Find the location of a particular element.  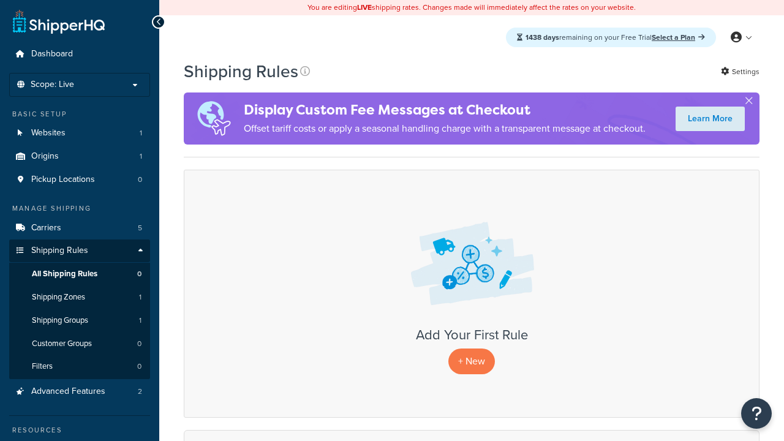

img: duties-banner-06bc72dcb5fe05cb3f9472aba00be2ae8eb53ab6f0d8bb03d382ba314ac3c341.png is located at coordinates (214, 118).